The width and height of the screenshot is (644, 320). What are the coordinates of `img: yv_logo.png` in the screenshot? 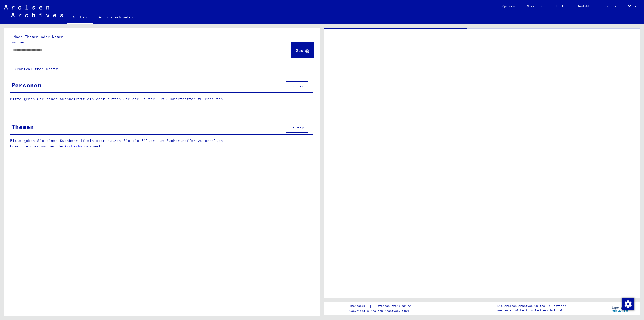 It's located at (621, 309).